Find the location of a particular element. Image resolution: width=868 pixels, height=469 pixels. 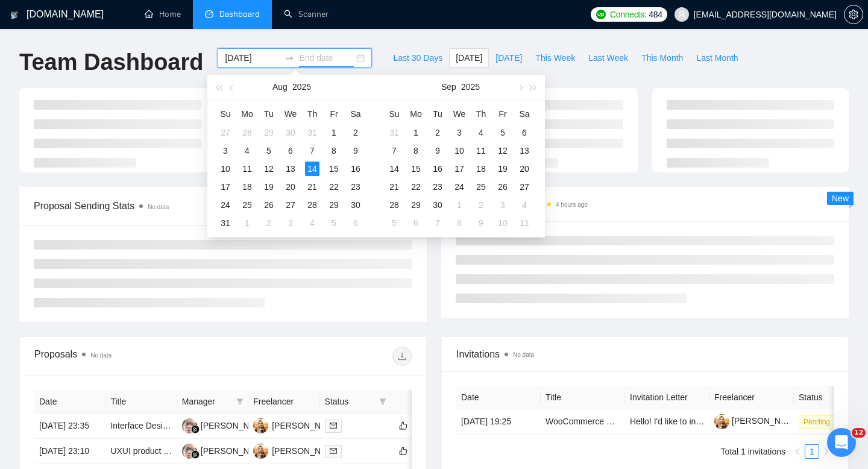

span: Connects: is located at coordinates (628, 14).